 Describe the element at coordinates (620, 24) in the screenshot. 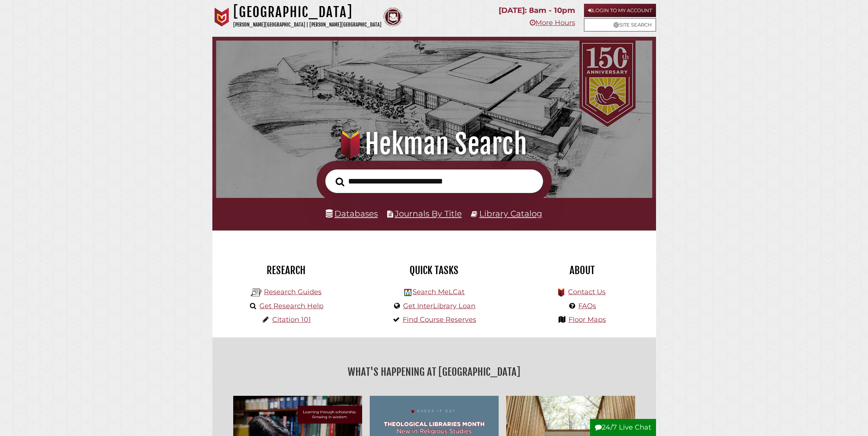

I see `a: Site Search` at that location.